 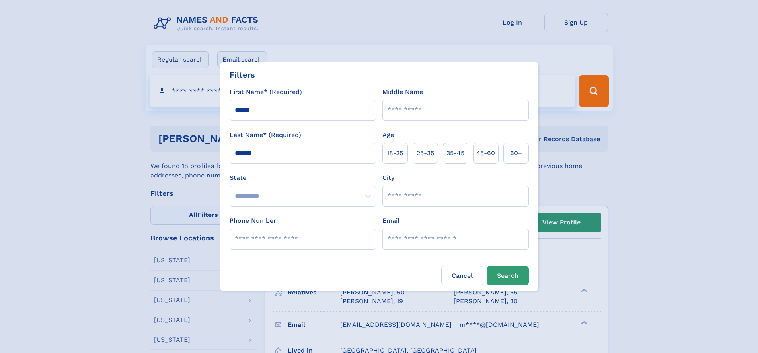 What do you see at coordinates (463, 275) in the screenshot?
I see `label: Cancel` at bounding box center [463, 275].